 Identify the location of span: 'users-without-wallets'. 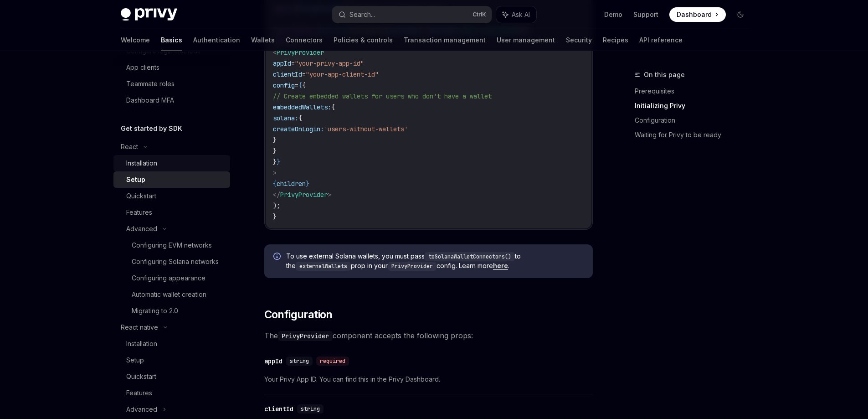
(366, 129).